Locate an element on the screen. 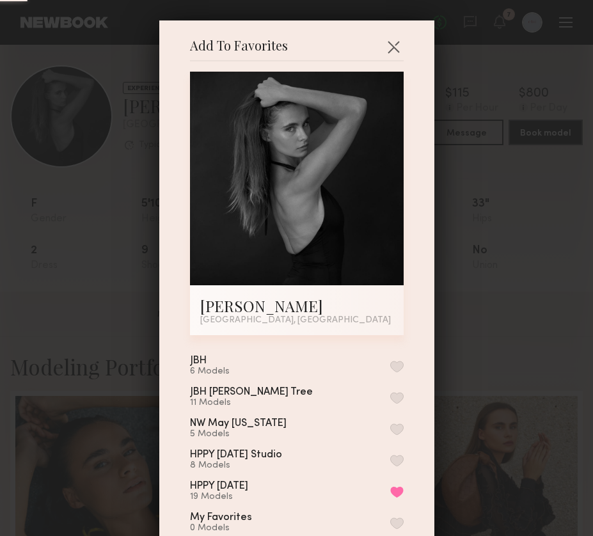 The width and height of the screenshot is (593, 536). div: 5 Models is located at coordinates (253, 435).